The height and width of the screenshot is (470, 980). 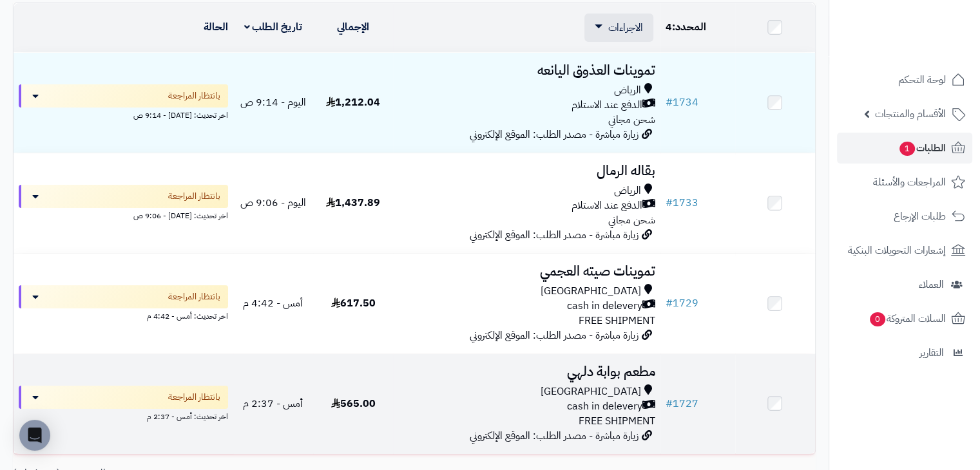 What do you see at coordinates (123, 315) in the screenshot?
I see `div: اخر تحديث: أمس - 4:42 م` at bounding box center [123, 315].